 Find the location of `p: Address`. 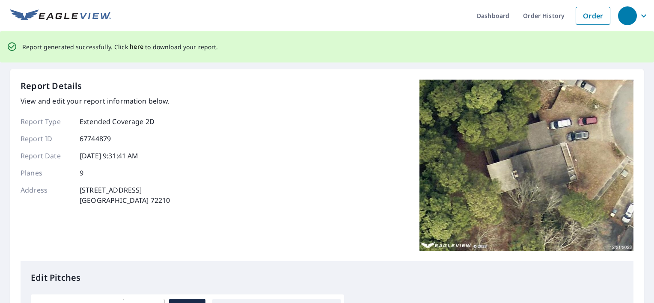

p: Address is located at coordinates (46, 195).